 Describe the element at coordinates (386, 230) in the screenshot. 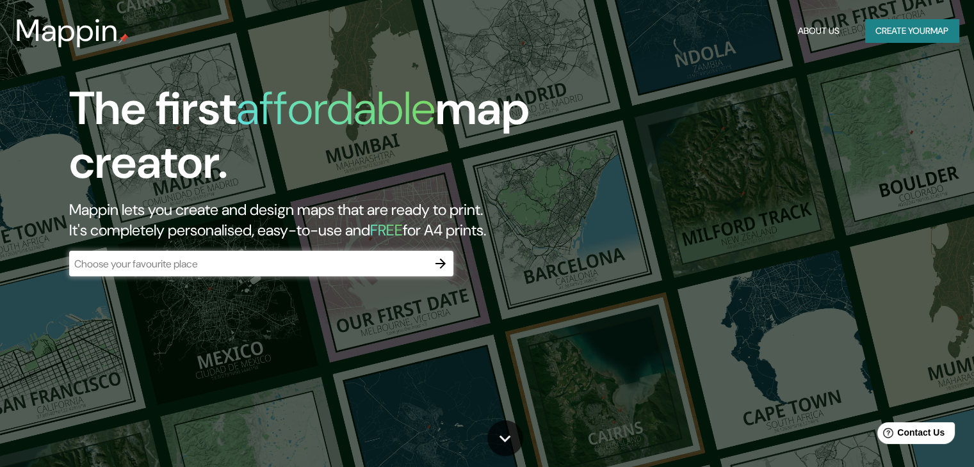

I see `h5: FREE` at that location.